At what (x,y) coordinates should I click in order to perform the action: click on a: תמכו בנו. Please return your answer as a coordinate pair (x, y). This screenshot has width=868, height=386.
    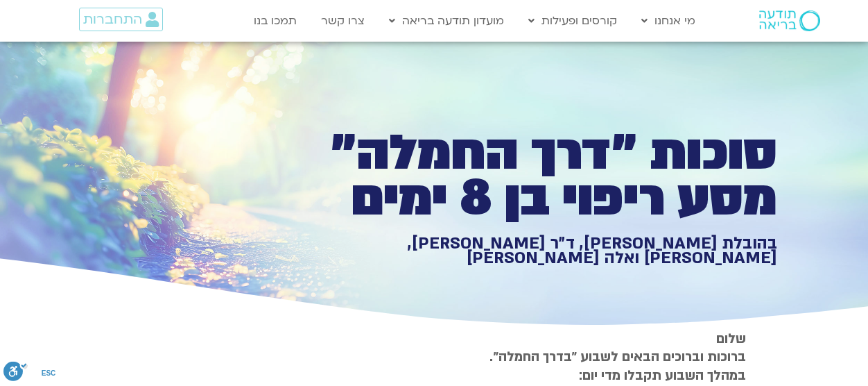
    Looking at the image, I should click on (275, 21).